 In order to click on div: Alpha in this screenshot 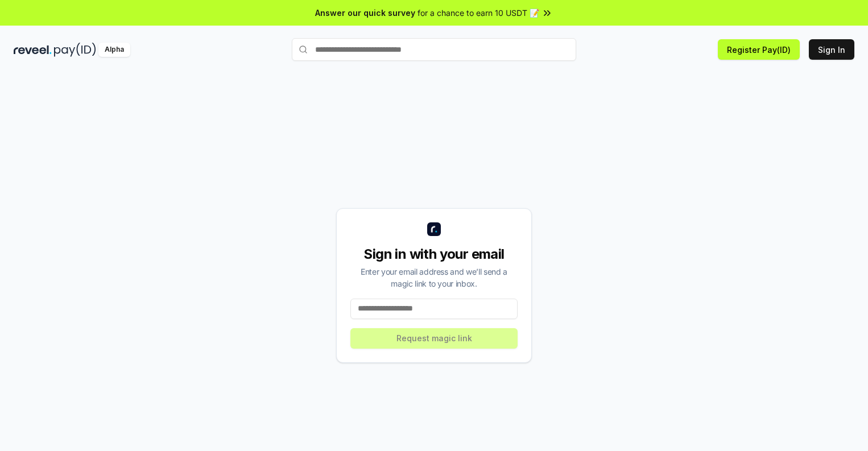, I will do `click(114, 50)`.